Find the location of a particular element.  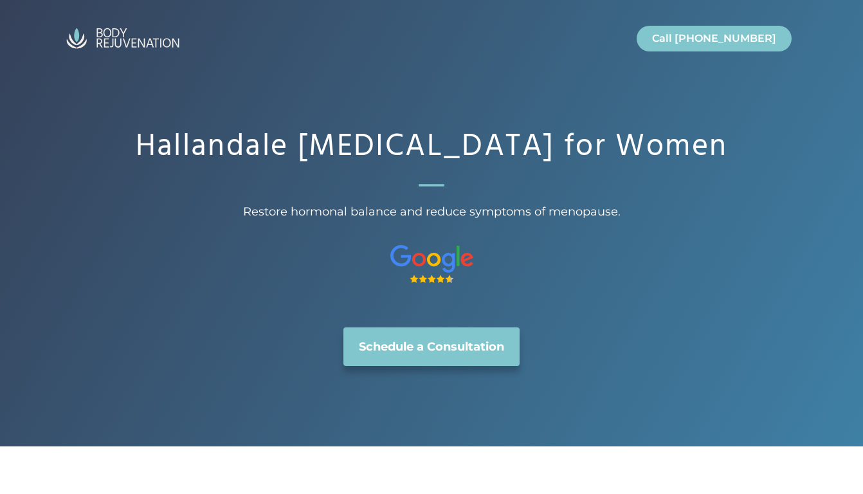

nav: Primary is located at coordinates (714, 39).